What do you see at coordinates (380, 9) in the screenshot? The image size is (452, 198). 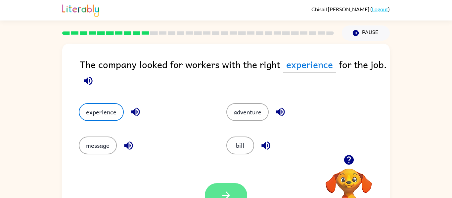 I see `a: Logout` at bounding box center [380, 9].